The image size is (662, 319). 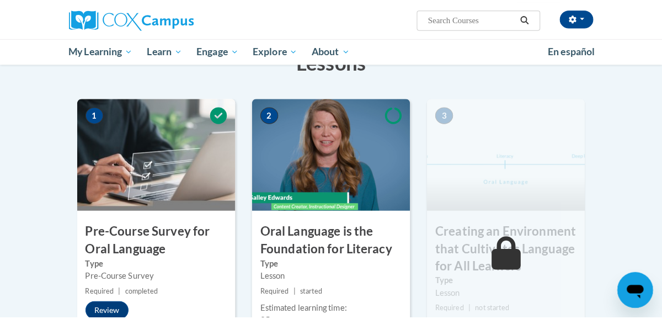 What do you see at coordinates (271, 49) in the screenshot?
I see `a: Explore` at bounding box center [271, 49].